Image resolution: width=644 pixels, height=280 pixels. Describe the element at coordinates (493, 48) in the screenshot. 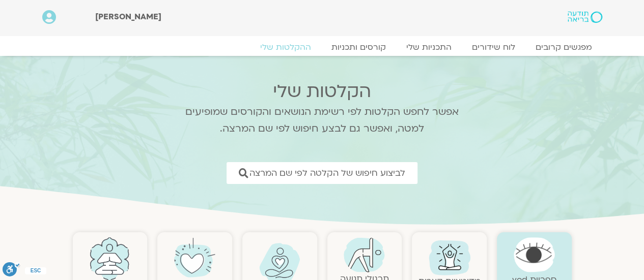

I see `a: לוח שידורים` at that location.